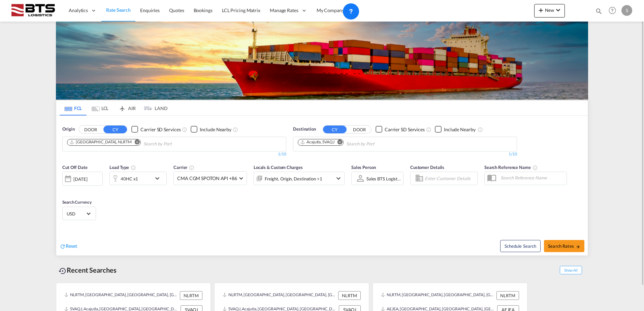 This screenshot has height=311, width=644. What do you see at coordinates (627, 10) in the screenshot?
I see `div: S` at bounding box center [627, 10].